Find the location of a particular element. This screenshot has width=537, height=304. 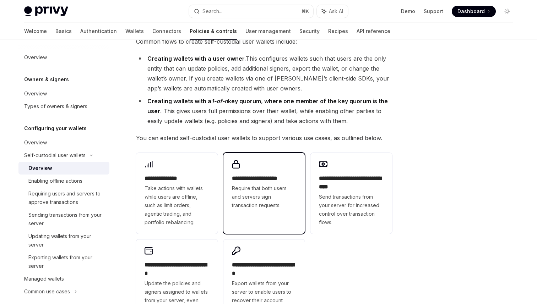

span: Take actions with wallets while users are offline, such as limit orders, agentic trading, and por... is located at coordinates (177, 205).